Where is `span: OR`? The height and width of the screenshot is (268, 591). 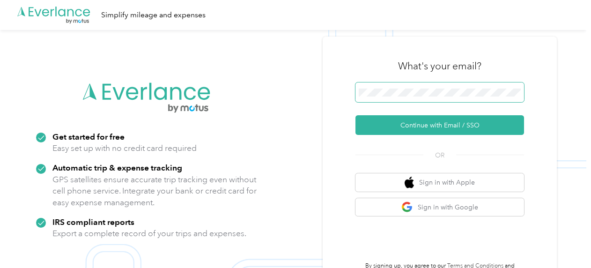
span: OR is located at coordinates (439, 155).